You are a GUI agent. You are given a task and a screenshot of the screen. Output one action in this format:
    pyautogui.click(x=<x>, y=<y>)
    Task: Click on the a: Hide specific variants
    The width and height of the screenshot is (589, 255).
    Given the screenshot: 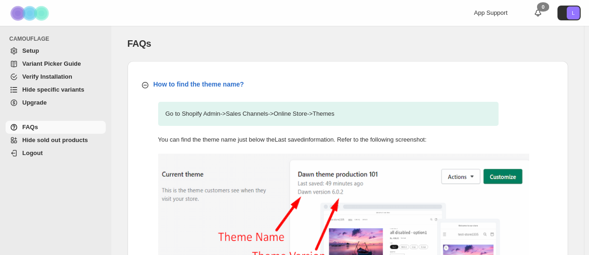 What is the action you would take?
    pyautogui.click(x=56, y=90)
    